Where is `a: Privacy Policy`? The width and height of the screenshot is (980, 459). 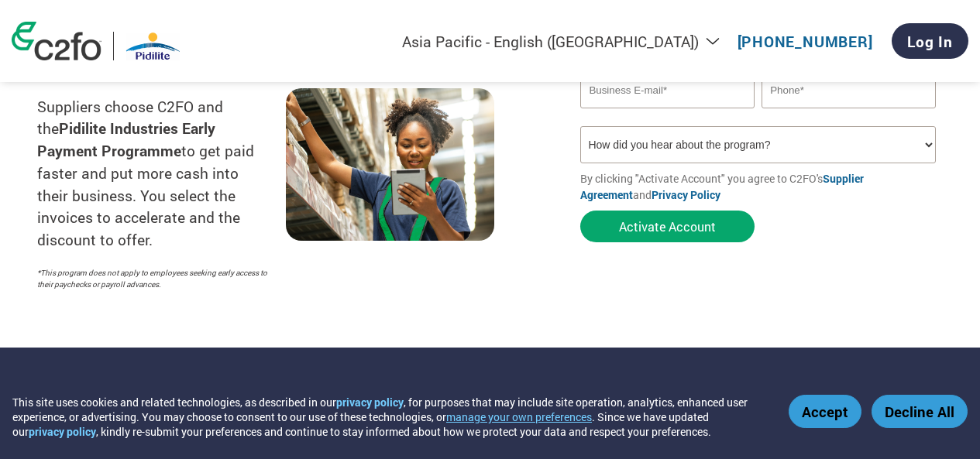
a: Privacy Policy is located at coordinates (686, 194).